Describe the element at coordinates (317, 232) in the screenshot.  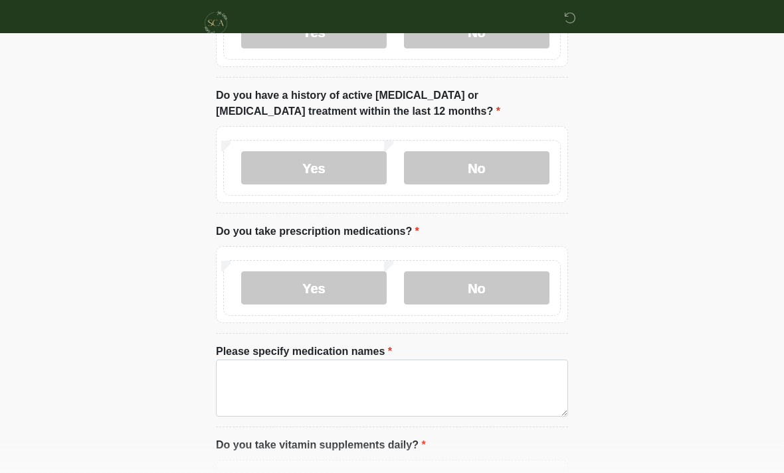
I see `label: Do you take prescription medications?` at that location.